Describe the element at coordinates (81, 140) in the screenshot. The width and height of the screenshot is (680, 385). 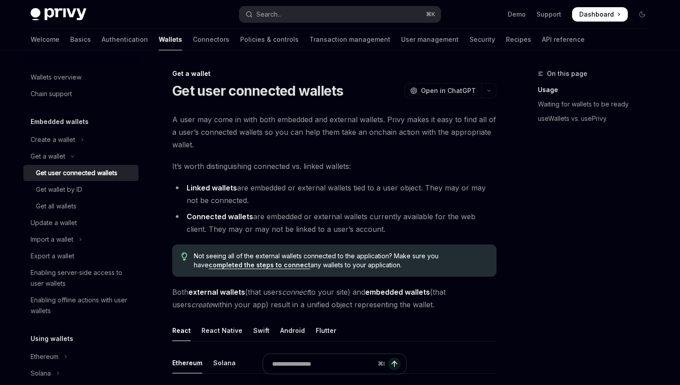
I see `button: Toggle Create a wallet section` at that location.